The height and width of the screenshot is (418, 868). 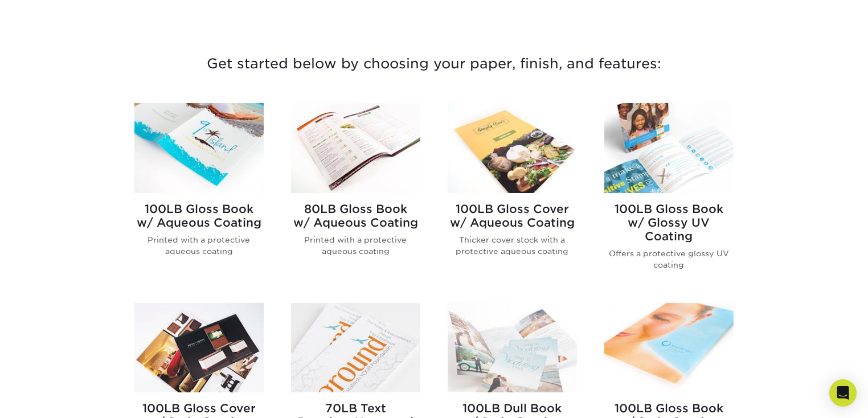 I want to click on img: 100LB Gloss Book<br/>w/ Glossy UV Coating Brochures & Flyers, so click(x=669, y=148).